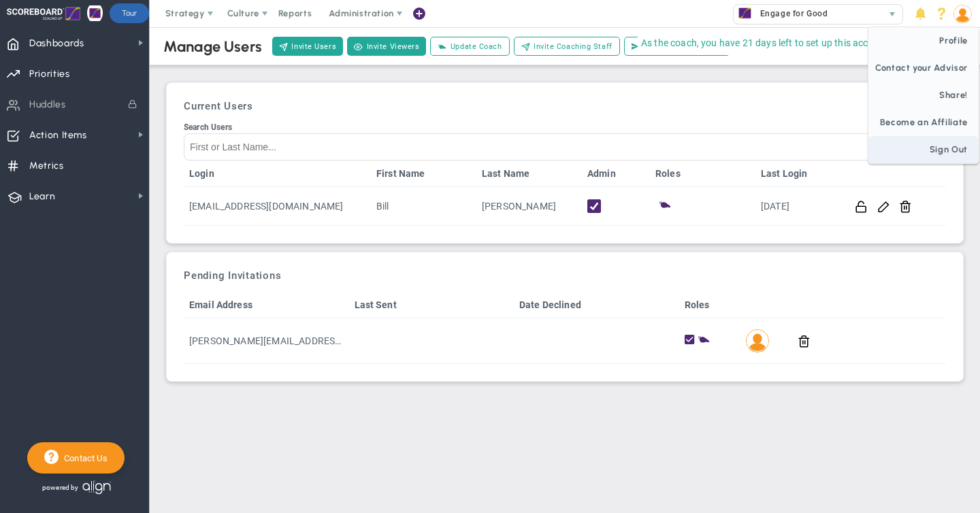 This screenshot has height=513, width=980. Describe the element at coordinates (185, 13) in the screenshot. I see `span: Strategy` at that location.